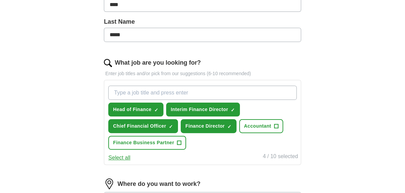 This screenshot has height=193, width=405. I want to click on p: Enter job titles and/or pick from our suggestions (6-10 recommended), so click(202, 73).